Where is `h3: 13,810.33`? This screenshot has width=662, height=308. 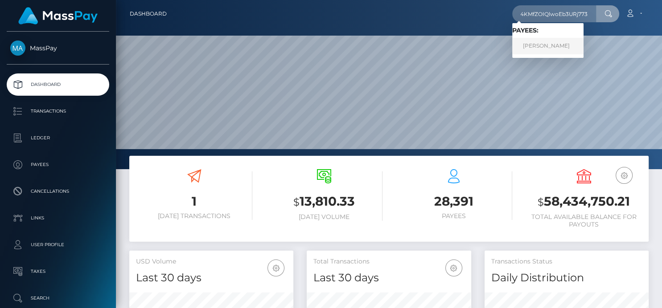
h3: 13,810.33 is located at coordinates (324, 202).